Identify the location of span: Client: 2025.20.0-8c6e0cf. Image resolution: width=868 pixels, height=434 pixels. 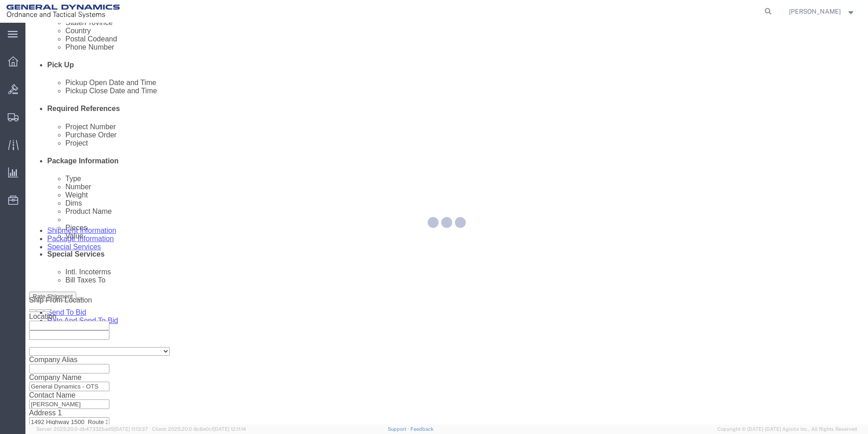
(199, 429).